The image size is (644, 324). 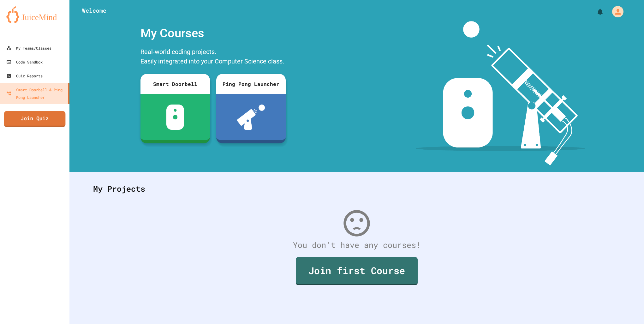 I want to click on div: Smart Doorbell, so click(x=176, y=84).